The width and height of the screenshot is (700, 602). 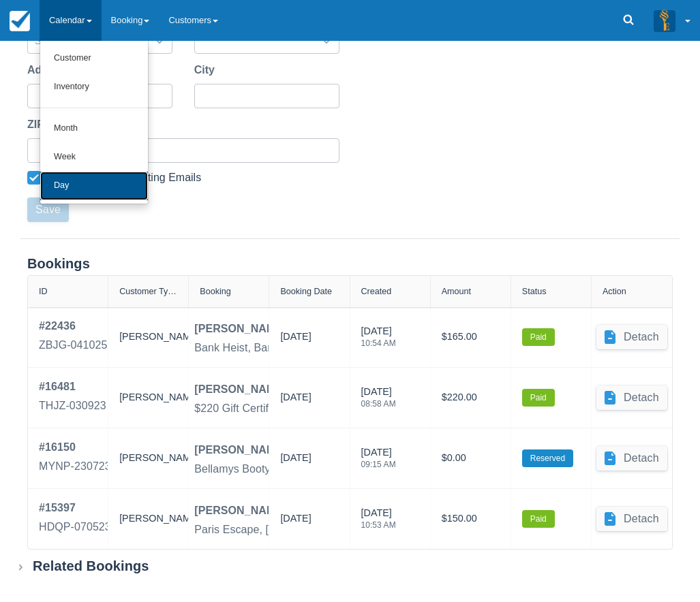 What do you see at coordinates (91, 566) in the screenshot?
I see `div: Related Bookings` at bounding box center [91, 566].